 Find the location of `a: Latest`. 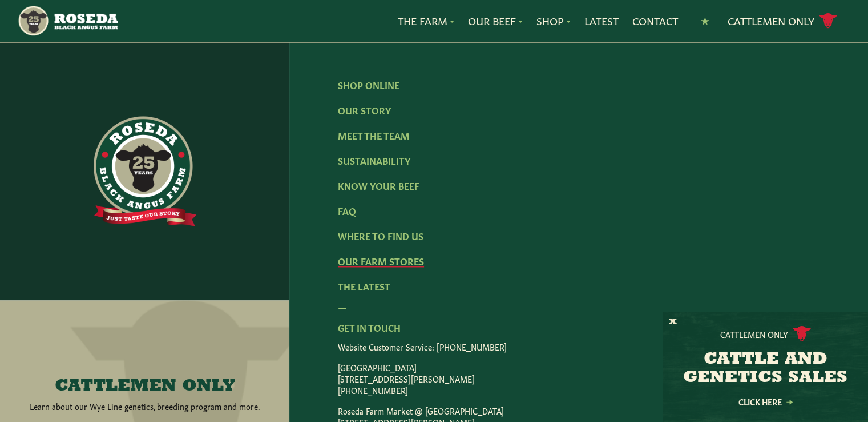

a: Latest is located at coordinates (602, 21).